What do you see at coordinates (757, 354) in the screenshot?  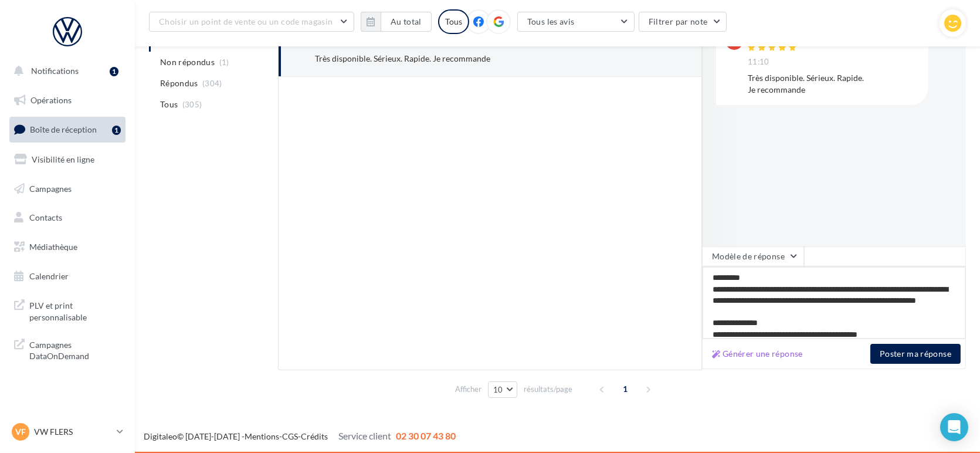 I see `button: Générer une réponse` at bounding box center [757, 354].